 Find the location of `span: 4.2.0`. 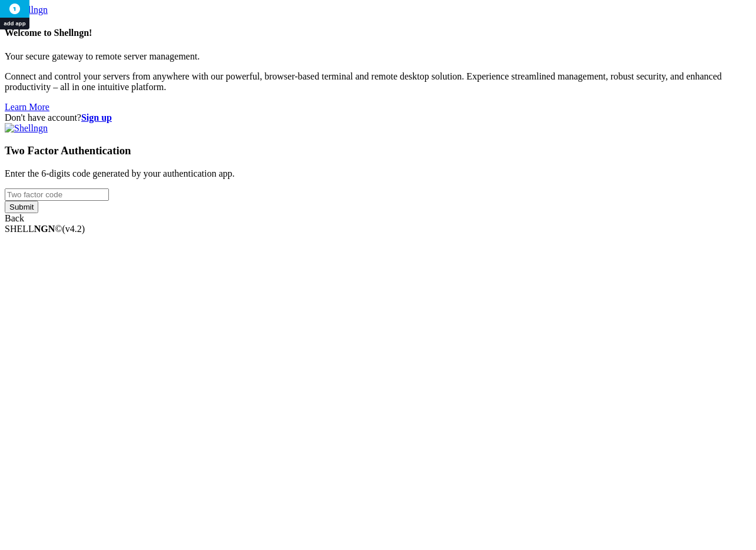

span: 4.2.0 is located at coordinates (73, 229).